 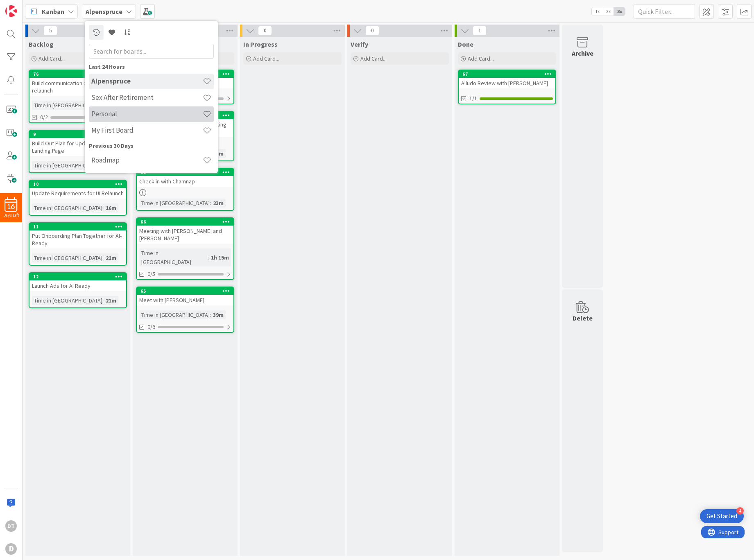 I want to click on div: 16m, so click(x=111, y=208).